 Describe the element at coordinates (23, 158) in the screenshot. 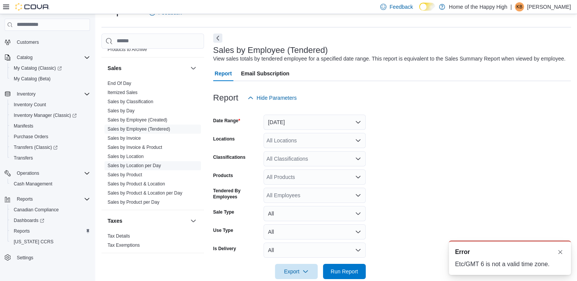

I see `a: Transfers` at that location.